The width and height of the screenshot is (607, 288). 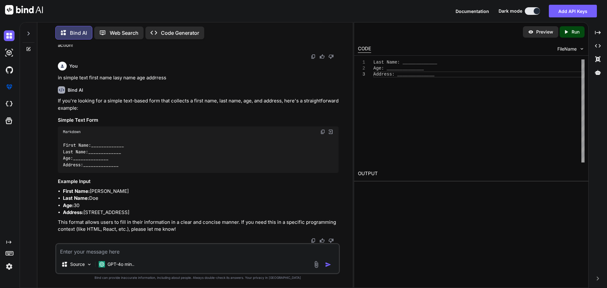 What do you see at coordinates (201, 206) in the screenshot?
I see `li: 30` at bounding box center [201, 206].